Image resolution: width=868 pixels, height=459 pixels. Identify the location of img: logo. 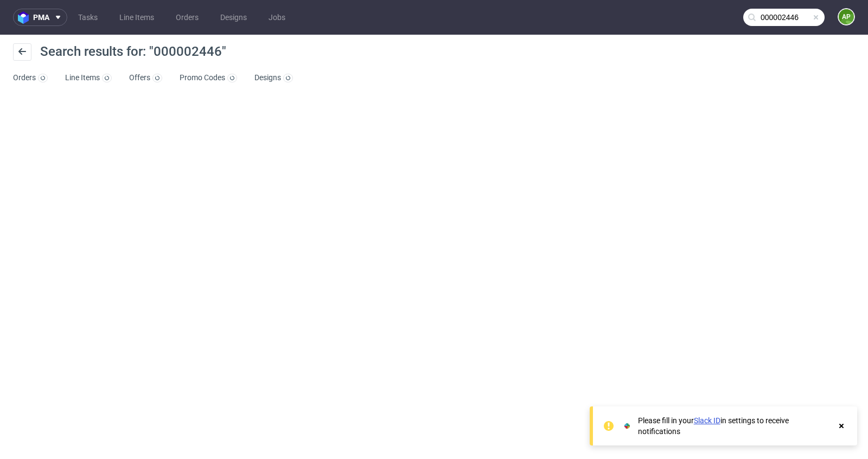
(25, 17).